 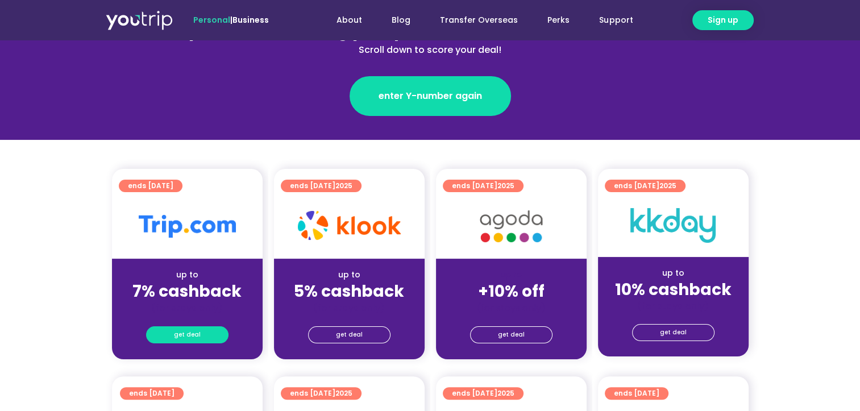 I want to click on a: Support, so click(x=615, y=20).